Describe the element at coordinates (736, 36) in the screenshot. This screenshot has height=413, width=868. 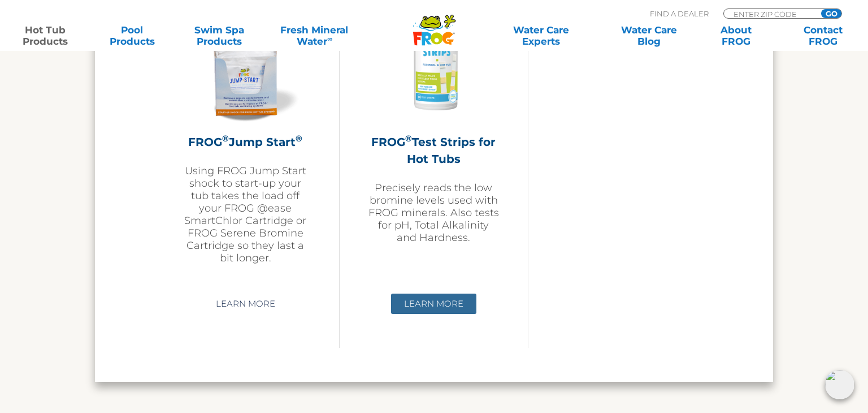
I see `a: AboutFROG` at that location.